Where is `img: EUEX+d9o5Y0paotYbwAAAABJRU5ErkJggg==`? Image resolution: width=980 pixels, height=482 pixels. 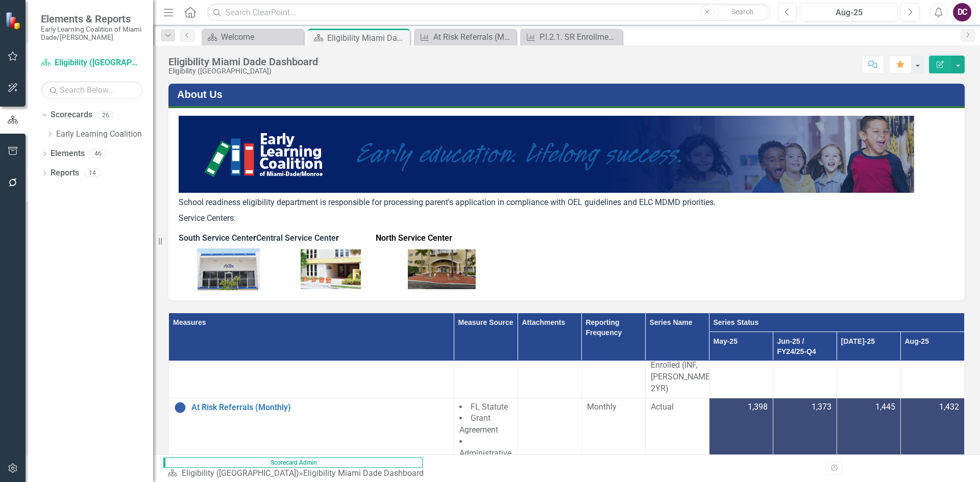
img: EUEX+d9o5Y0paotYbwAAAABJRU5ErkJggg== is located at coordinates (331, 269).